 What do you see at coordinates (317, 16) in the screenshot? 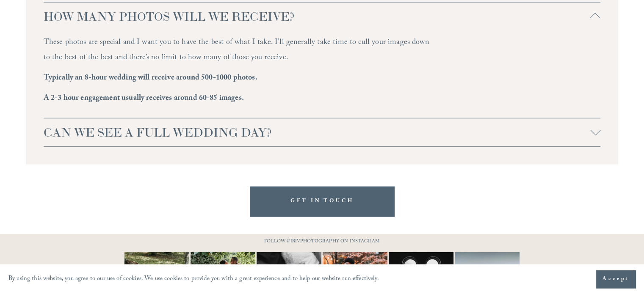
I see `span: HOW MANY PHOTOS WILL WE RECEIVE?` at bounding box center [317, 16].